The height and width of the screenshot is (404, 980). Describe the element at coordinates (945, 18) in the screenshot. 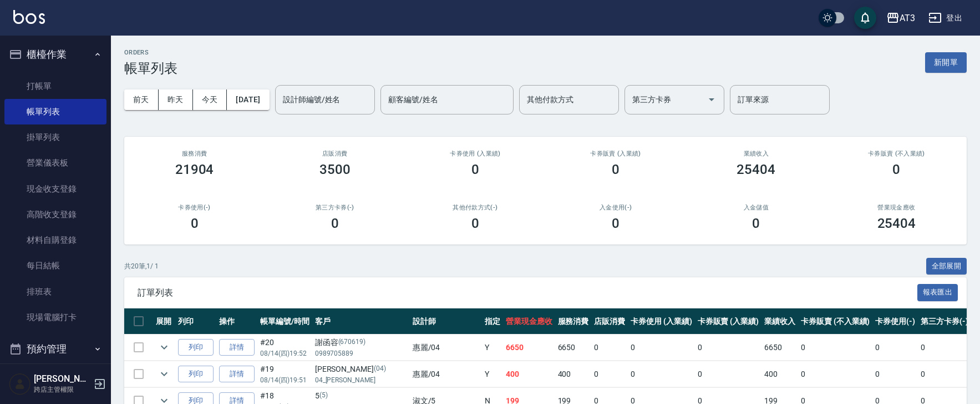

I see `button: 登出` at that location.